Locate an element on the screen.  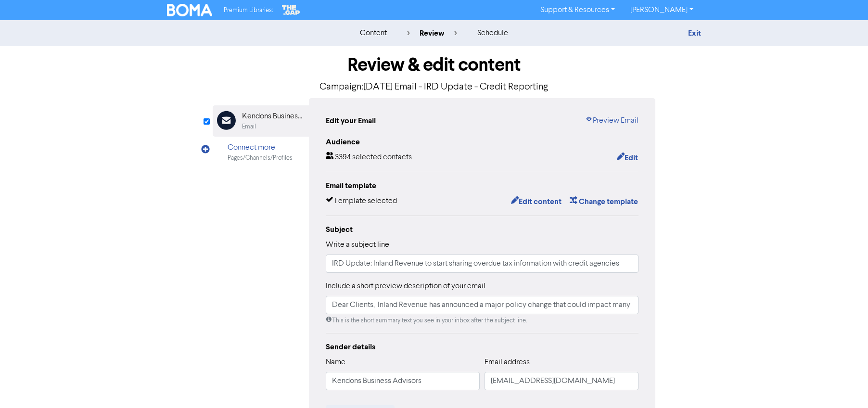
button: Change template is located at coordinates (603, 202).